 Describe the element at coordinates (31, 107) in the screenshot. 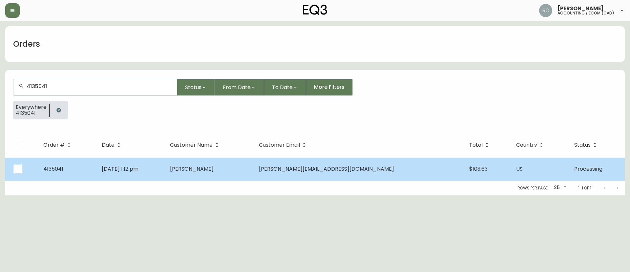

I see `span: Everywhere` at that location.